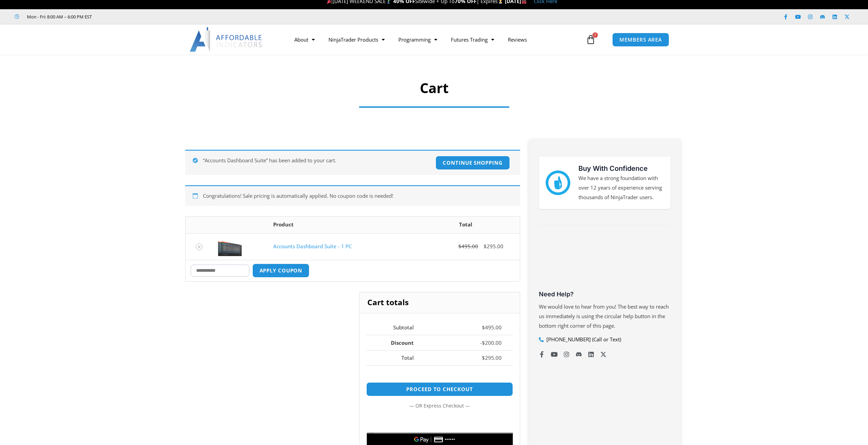 This screenshot has height=445, width=868. Describe the element at coordinates (605, 294) in the screenshot. I see `h3: Need Help?` at that location.